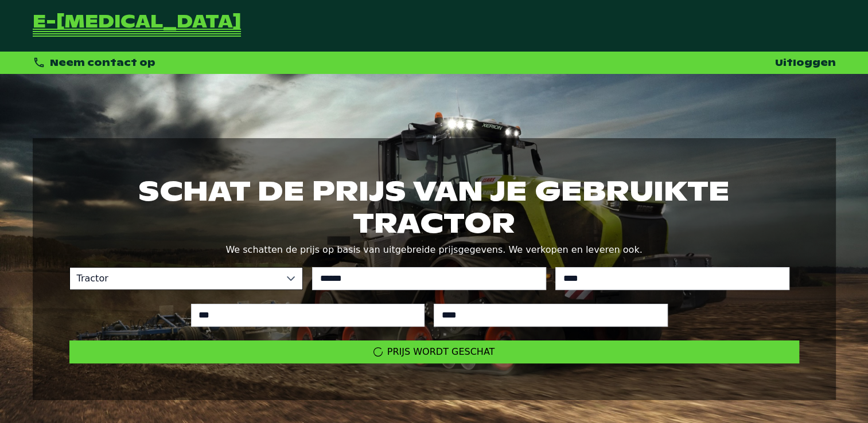 Image resolution: width=868 pixels, height=423 pixels. Describe the element at coordinates (175, 279) in the screenshot. I see `span: Tractor` at that location.